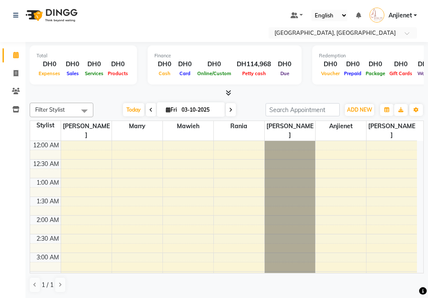  I want to click on div: 1:00 AM, so click(48, 182).